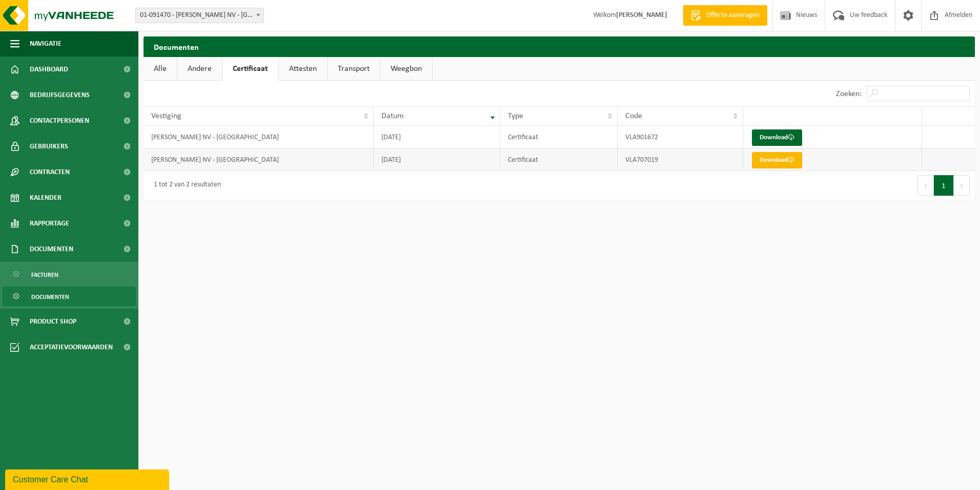 Image resolution: width=980 pixels, height=490 pixels. I want to click on a: Alle, so click(160, 69).